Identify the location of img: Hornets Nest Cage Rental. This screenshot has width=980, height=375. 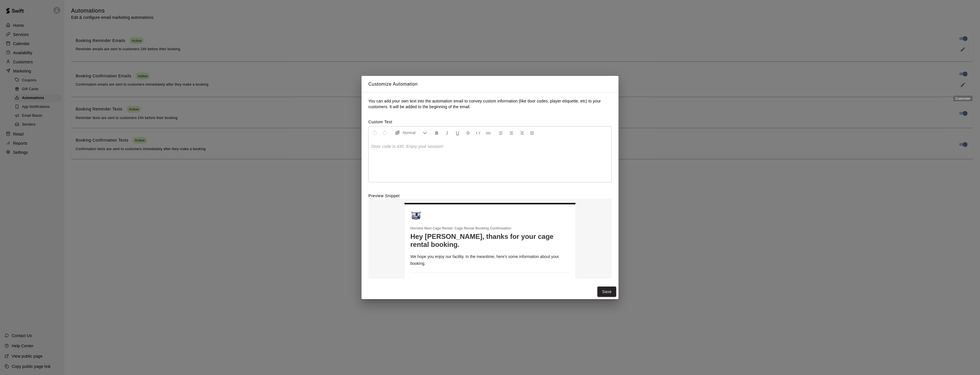
(416, 216).